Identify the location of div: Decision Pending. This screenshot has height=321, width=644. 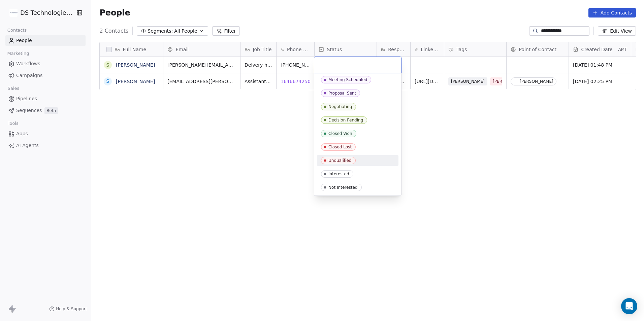
(346, 120).